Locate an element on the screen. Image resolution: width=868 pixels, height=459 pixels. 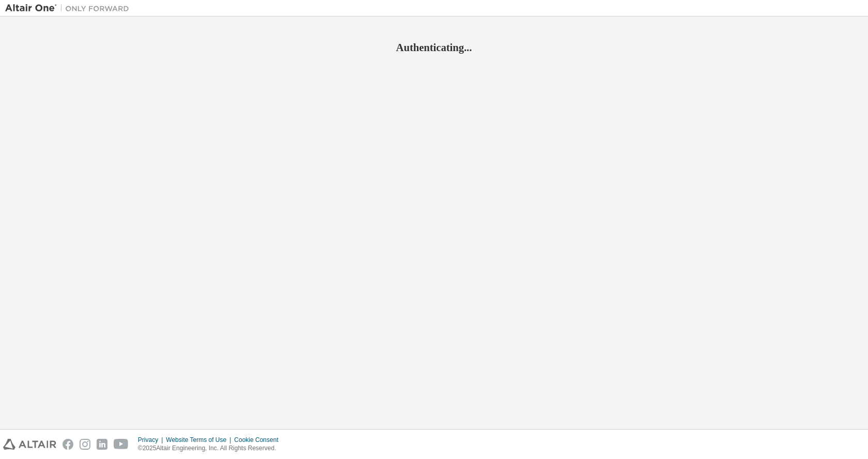
div: Website Terms of Use is located at coordinates (200, 440).